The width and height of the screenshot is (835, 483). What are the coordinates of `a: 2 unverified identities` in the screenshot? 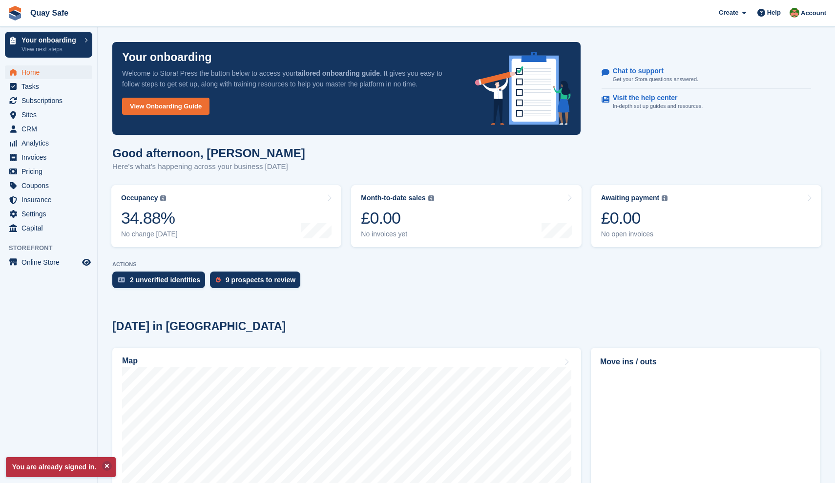 It's located at (161, 282).